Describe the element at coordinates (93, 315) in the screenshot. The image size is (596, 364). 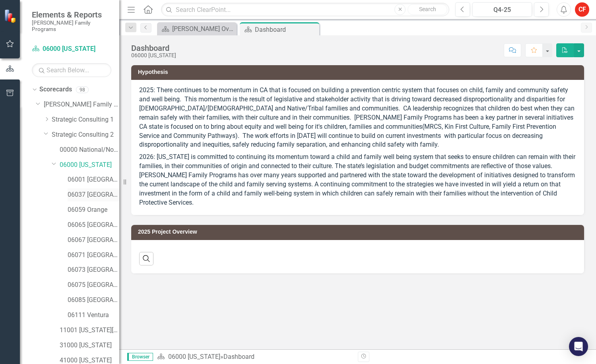
I see `a: 06111 Ventura` at that location.